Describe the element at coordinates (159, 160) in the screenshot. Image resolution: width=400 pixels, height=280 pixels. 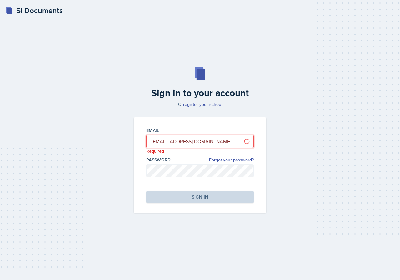
I see `label: Password` at that location.